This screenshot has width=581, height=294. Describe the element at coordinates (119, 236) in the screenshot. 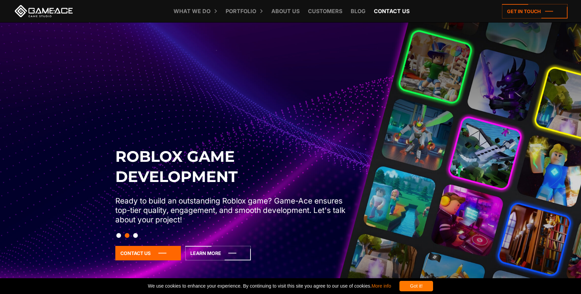

I see `button: Slide 1` at that location.